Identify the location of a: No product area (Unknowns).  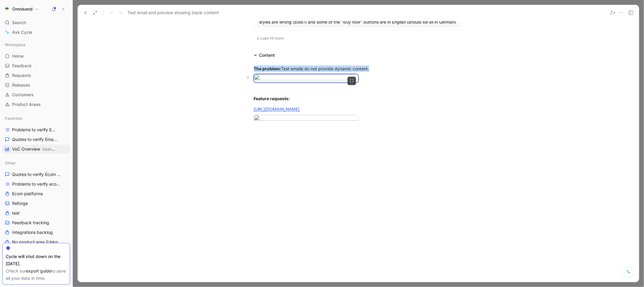
(36, 242).